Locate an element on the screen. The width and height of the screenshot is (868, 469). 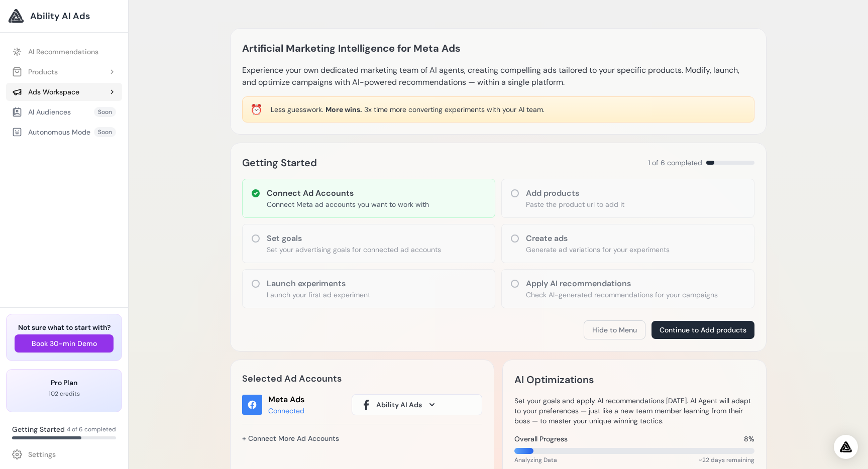
h2: Getting Started is located at coordinates (279, 163).